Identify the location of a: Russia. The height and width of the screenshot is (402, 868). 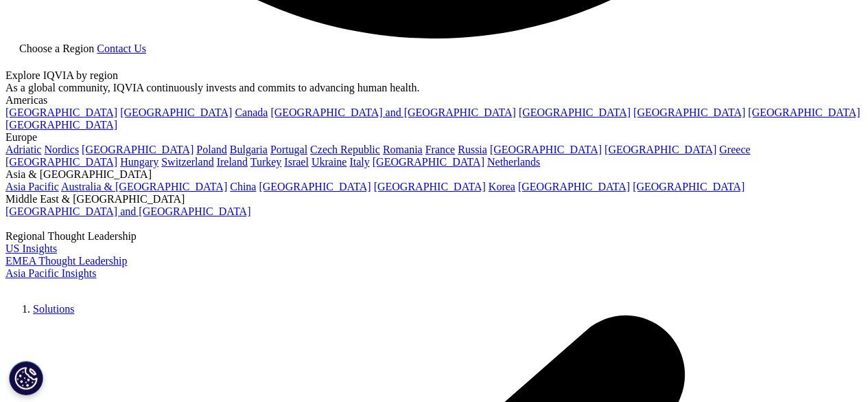
(473, 149).